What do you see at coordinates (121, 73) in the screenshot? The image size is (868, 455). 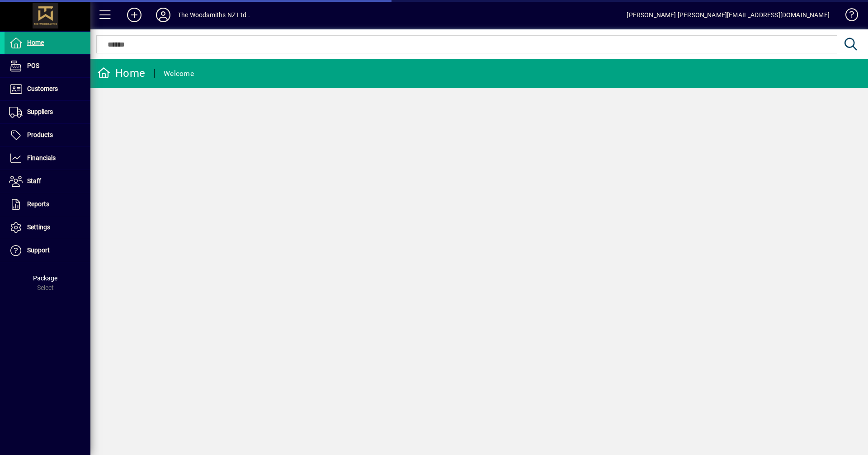 I see `div: Home` at bounding box center [121, 73].